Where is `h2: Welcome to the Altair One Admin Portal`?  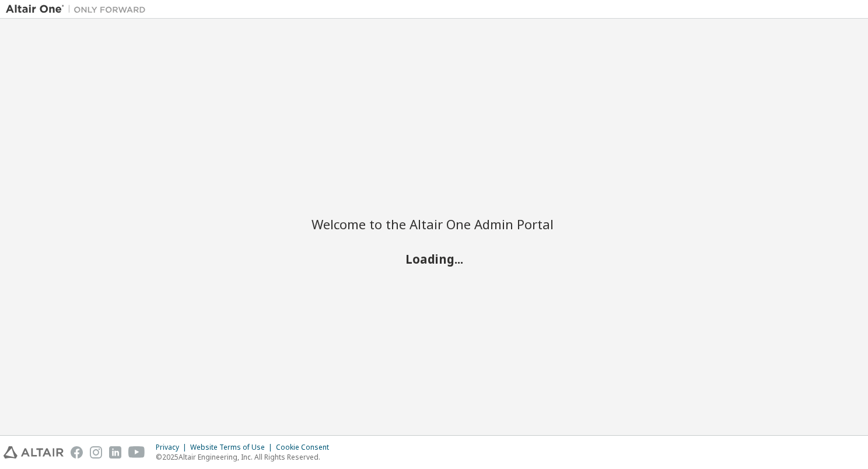 h2: Welcome to the Altair One Admin Portal is located at coordinates (434, 224).